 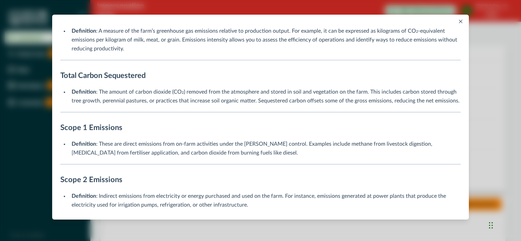 I want to click on strong: Scope 1 Emissions, so click(x=91, y=128).